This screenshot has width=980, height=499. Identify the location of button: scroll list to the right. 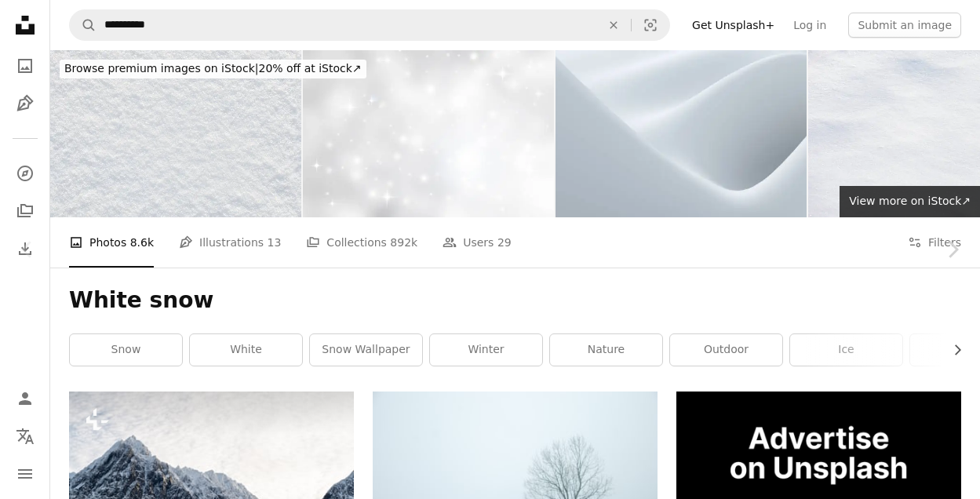
(952, 350).